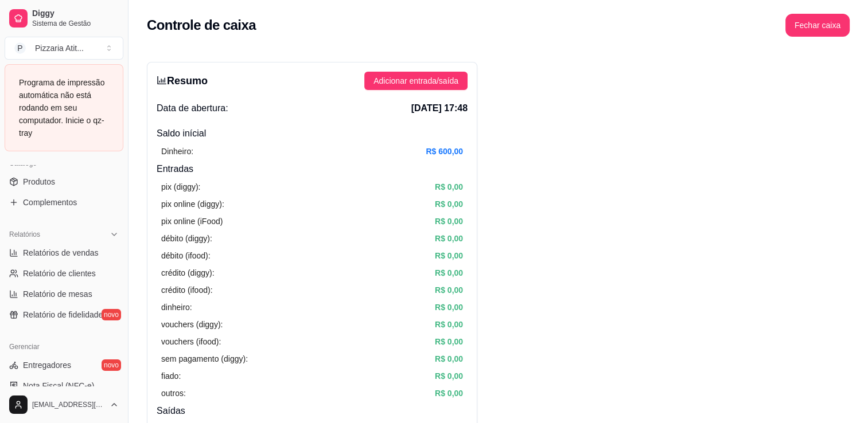  What do you see at coordinates (49, 202) in the screenshot?
I see `span: Complementos` at bounding box center [49, 202].